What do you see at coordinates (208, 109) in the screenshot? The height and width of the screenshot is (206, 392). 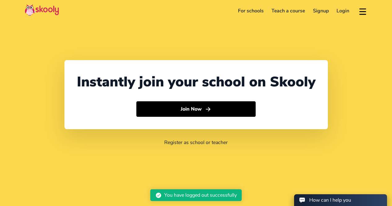 I see `ion-icon: arrow forward outline` at bounding box center [208, 109].